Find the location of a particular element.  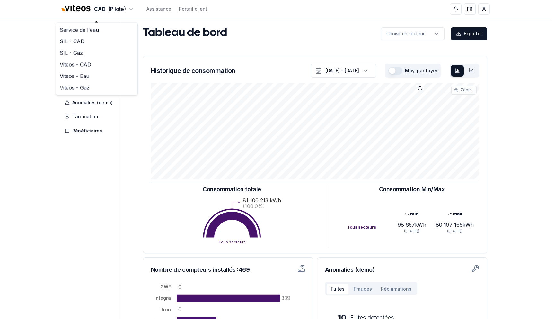

a: Viteos - Gaz is located at coordinates (97, 88).